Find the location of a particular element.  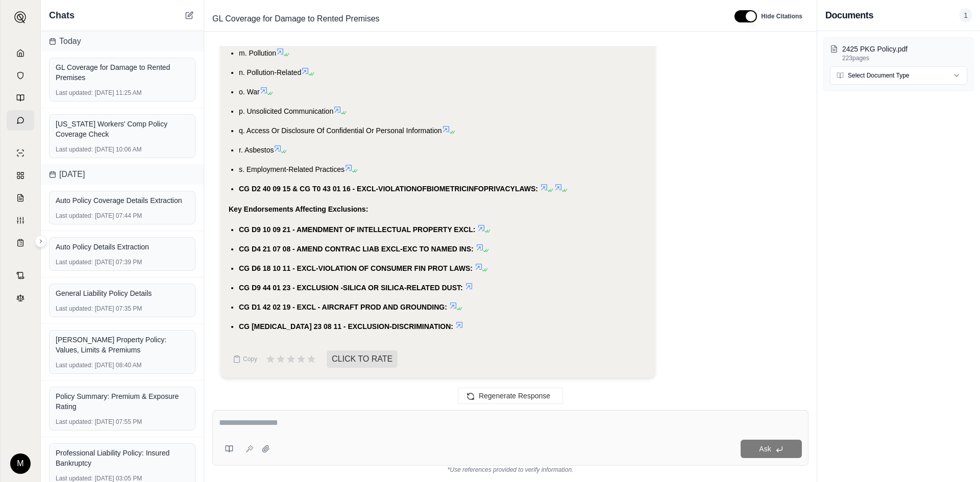

button: 2425 PKG Policy.pdf223pages is located at coordinates (898, 53).